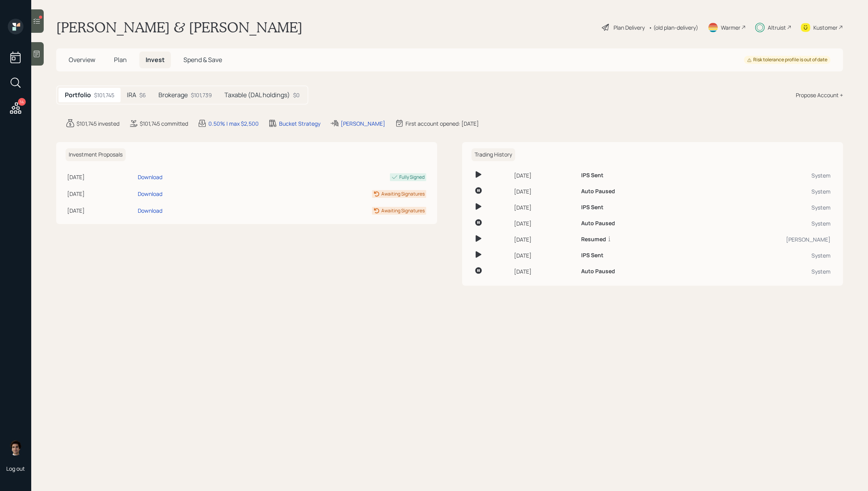 The image size is (868, 491). What do you see at coordinates (78, 95) in the screenshot?
I see `h5: Portfolio` at bounding box center [78, 95].